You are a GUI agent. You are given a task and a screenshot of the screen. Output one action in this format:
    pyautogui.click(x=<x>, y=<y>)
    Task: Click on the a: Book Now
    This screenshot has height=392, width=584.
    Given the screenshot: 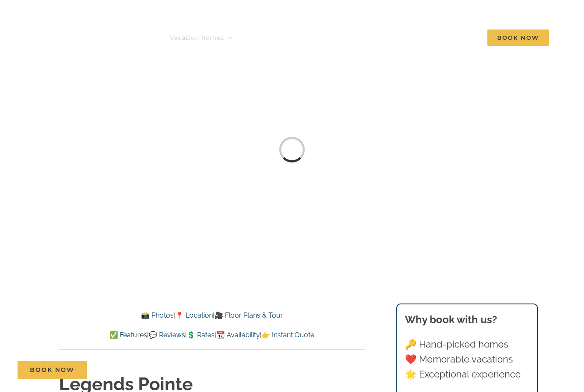 What is the action you would take?
    pyautogui.click(x=52, y=370)
    